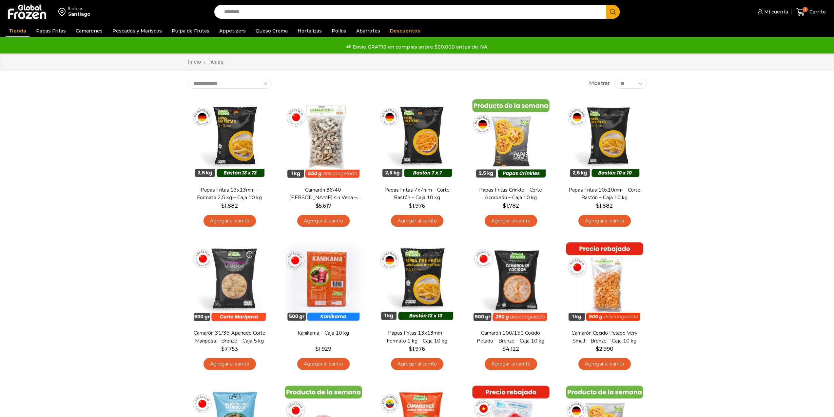 This screenshot has height=417, width=834. Describe the element at coordinates (137, 31) in the screenshot. I see `a: Pescados y Mariscos` at that location.